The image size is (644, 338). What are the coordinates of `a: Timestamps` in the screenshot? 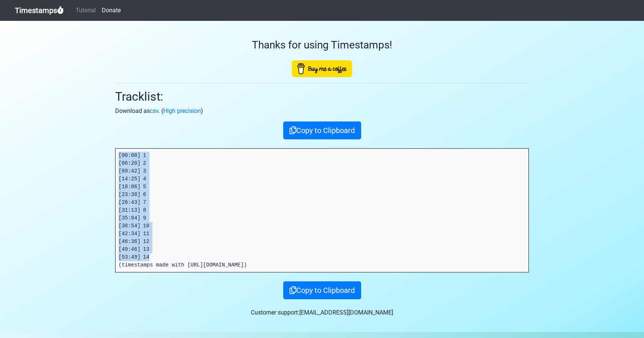 It's located at (39, 10).